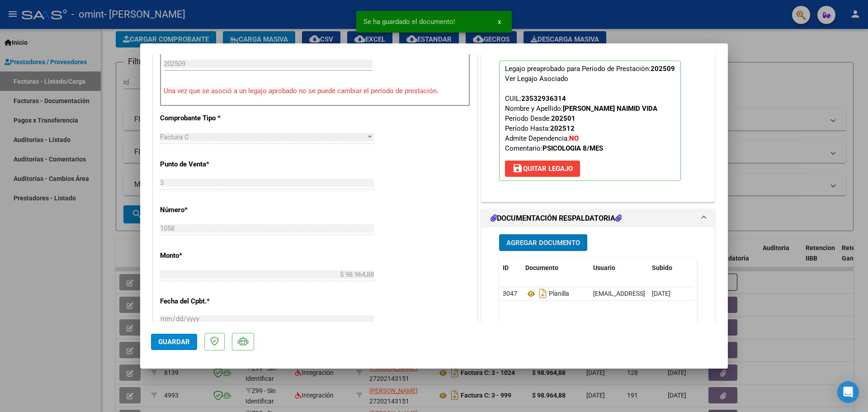  I want to click on p: Punto de Venta, so click(207, 165).